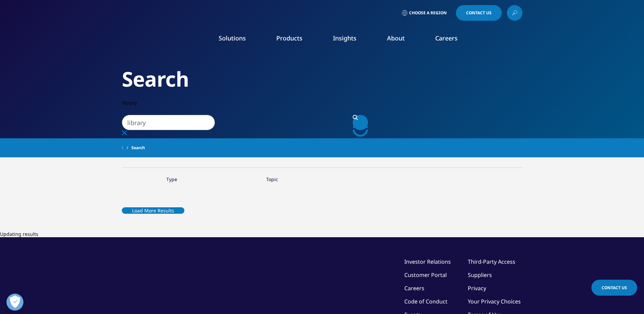 This screenshot has height=314, width=644. What do you see at coordinates (426, 301) in the screenshot?
I see `a: Code of Conduct` at bounding box center [426, 301].